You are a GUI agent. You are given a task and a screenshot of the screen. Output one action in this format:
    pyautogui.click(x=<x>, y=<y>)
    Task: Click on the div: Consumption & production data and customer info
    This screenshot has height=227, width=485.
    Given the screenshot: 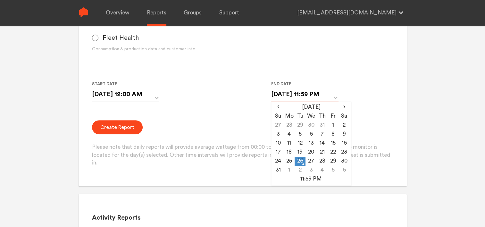 What is the action you would take?
    pyautogui.click(x=160, y=49)
    